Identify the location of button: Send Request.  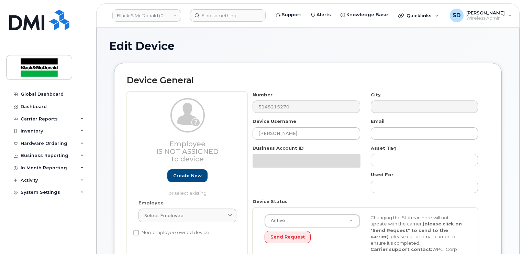
(288, 237).